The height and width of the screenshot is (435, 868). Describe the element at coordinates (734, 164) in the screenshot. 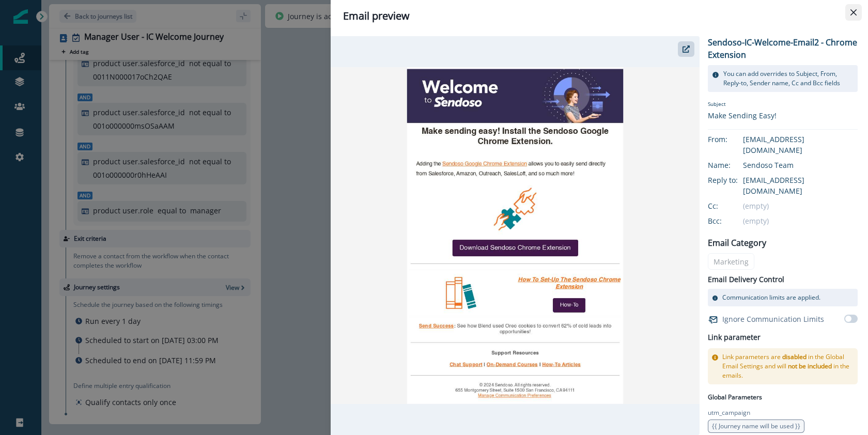

I see `div: Name:` at that location.